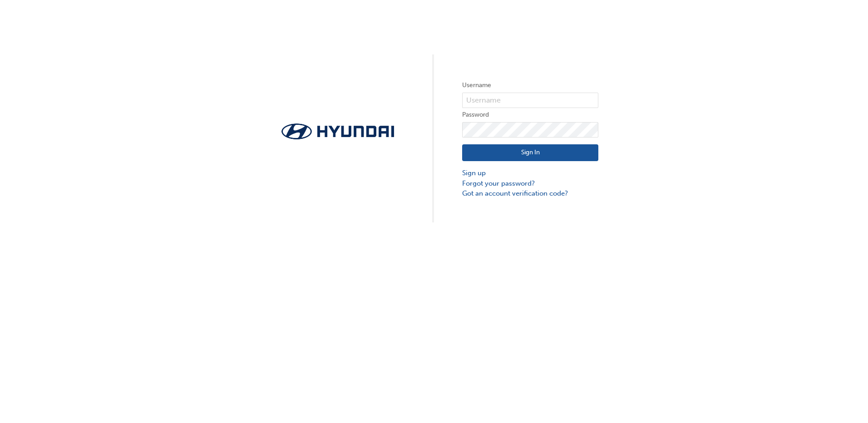 The width and height of the screenshot is (868, 423). I want to click on img: Trak, so click(338, 131).